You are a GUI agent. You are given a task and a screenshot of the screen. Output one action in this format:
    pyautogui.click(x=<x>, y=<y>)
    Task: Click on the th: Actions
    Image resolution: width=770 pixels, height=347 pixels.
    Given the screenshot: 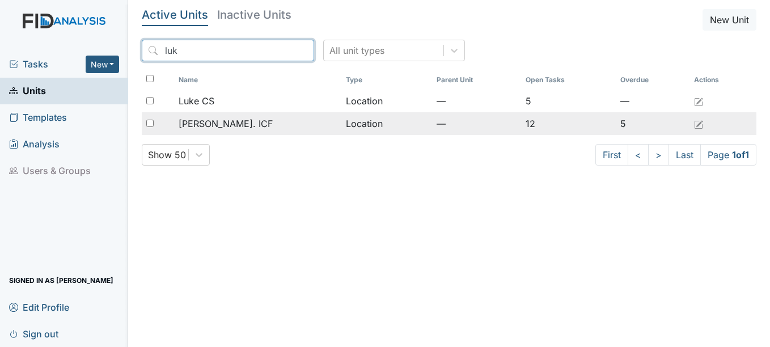 What is the action you would take?
    pyautogui.click(x=718, y=80)
    